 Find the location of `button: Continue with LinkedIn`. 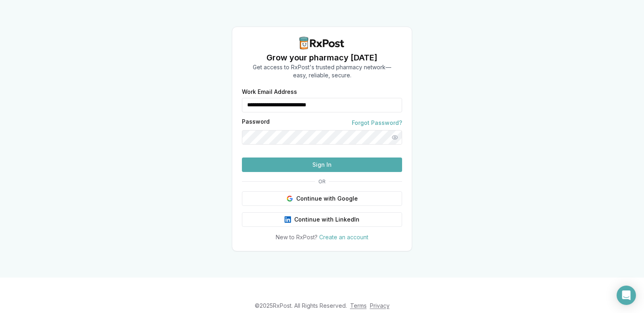

button: Continue with LinkedIn is located at coordinates (322, 219).